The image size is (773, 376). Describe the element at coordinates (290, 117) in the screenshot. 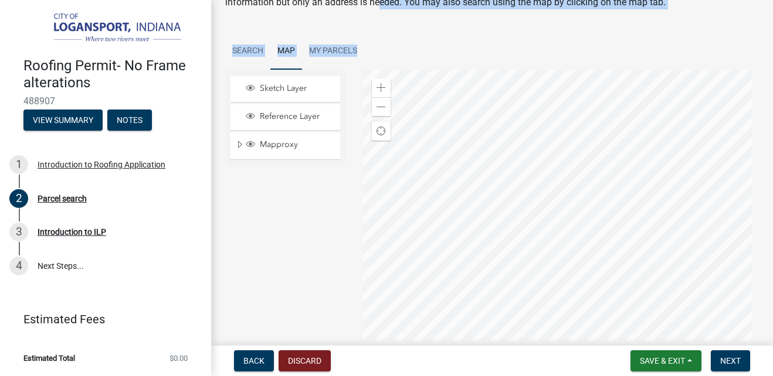

I see `div: Reference Layer` at that location.